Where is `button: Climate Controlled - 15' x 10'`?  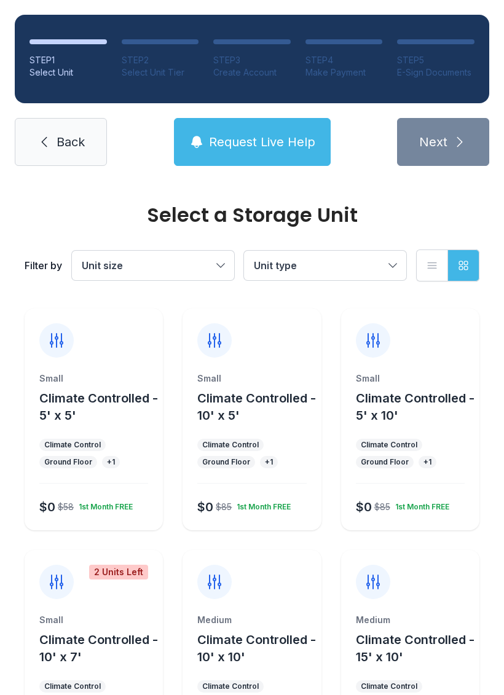 button: Climate Controlled - 15' x 10' is located at coordinates (415, 648).